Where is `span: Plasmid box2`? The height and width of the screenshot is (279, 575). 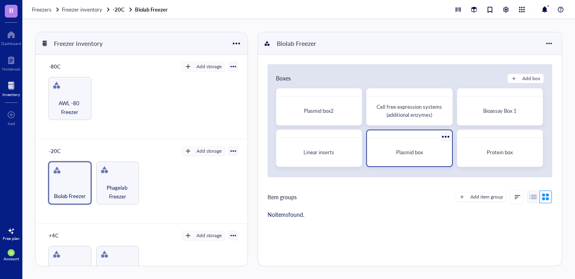
span: Plasmid box2 is located at coordinates (319, 111).